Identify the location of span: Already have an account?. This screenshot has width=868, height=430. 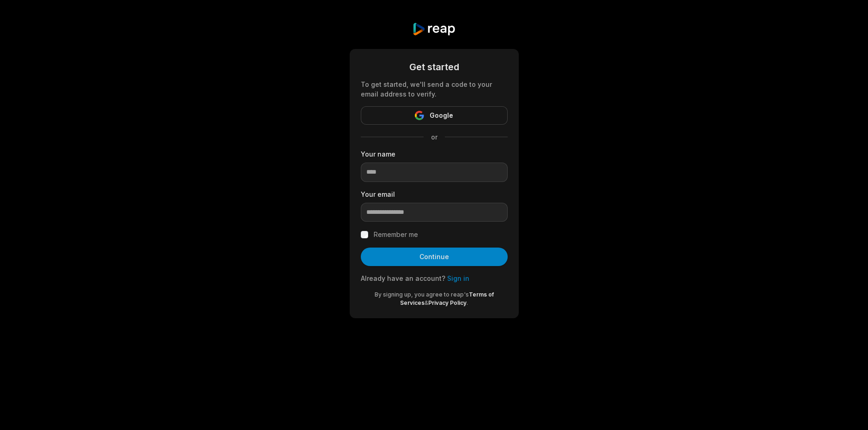
(403, 278).